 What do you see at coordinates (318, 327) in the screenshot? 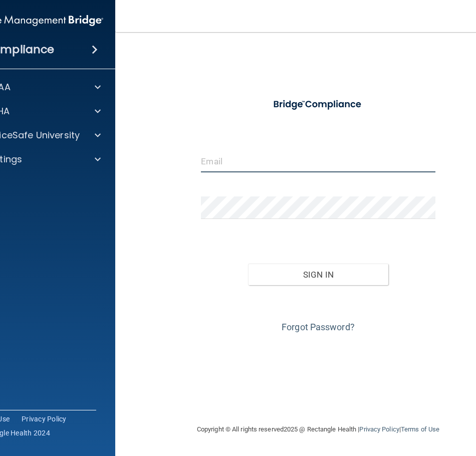
I see `a: Forgot Password?` at bounding box center [318, 327].